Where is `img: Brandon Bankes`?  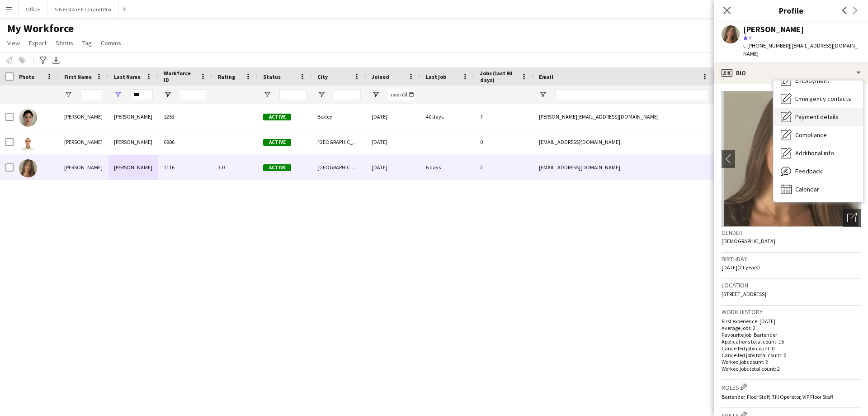 img: Brandon Bankes is located at coordinates (28, 143).